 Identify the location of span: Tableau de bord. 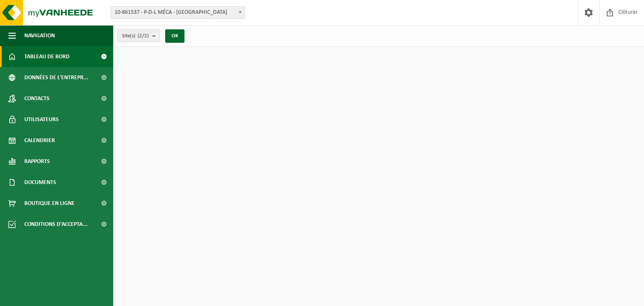
(47, 57).